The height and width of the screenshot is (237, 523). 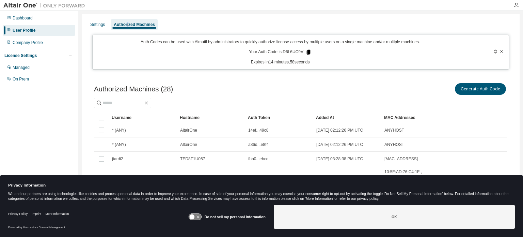 What do you see at coordinates (21, 67) in the screenshot?
I see `div: Managed` at bounding box center [21, 67].